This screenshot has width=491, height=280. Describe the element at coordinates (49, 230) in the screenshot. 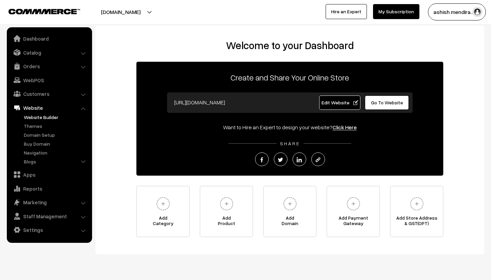

I see `a: Settings` at that location.